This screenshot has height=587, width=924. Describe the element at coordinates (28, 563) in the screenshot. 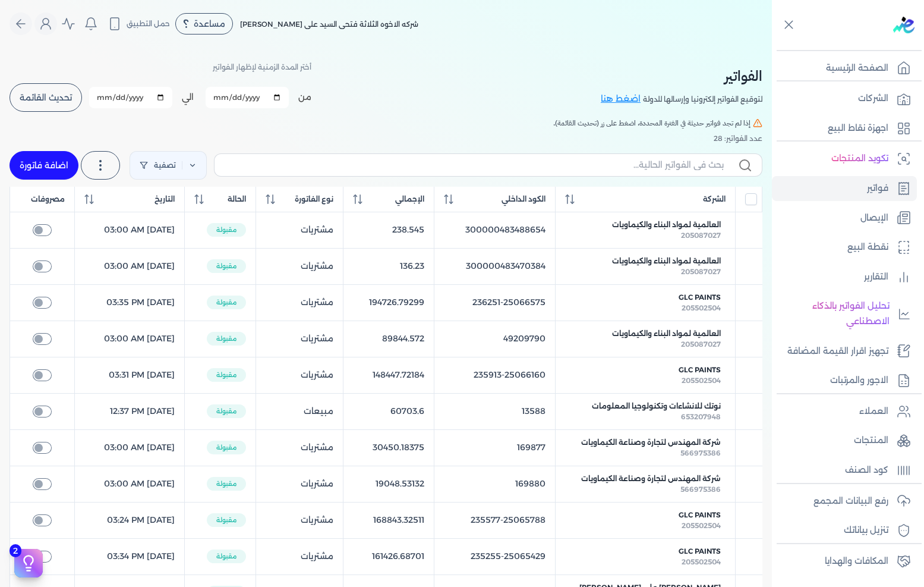

I see `button: 2` at that location.